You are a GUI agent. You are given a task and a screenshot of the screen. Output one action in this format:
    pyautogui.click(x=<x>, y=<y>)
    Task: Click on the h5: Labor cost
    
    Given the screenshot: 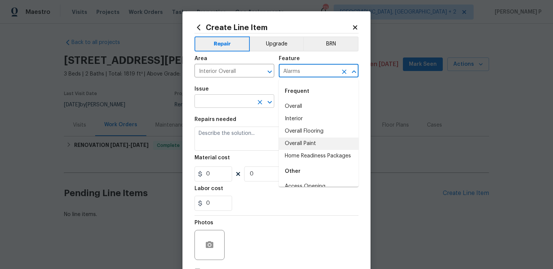 What is the action you would take?
    pyautogui.click(x=209, y=189)
    